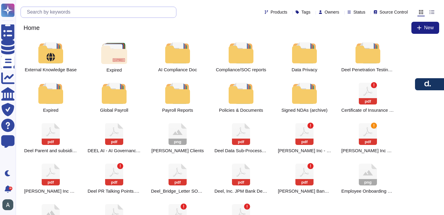 This screenshot has width=444, height=215. Describe the element at coordinates (425, 28) in the screenshot. I see `button: New` at that location.